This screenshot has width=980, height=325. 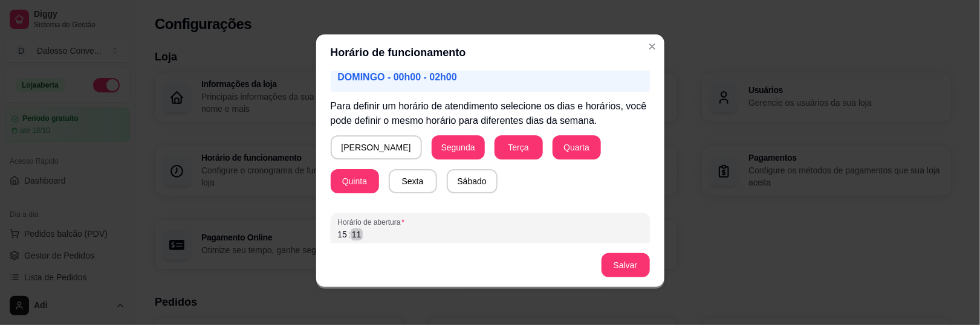 What do you see at coordinates (577, 148) in the screenshot?
I see `button: Quarta` at bounding box center [577, 148].